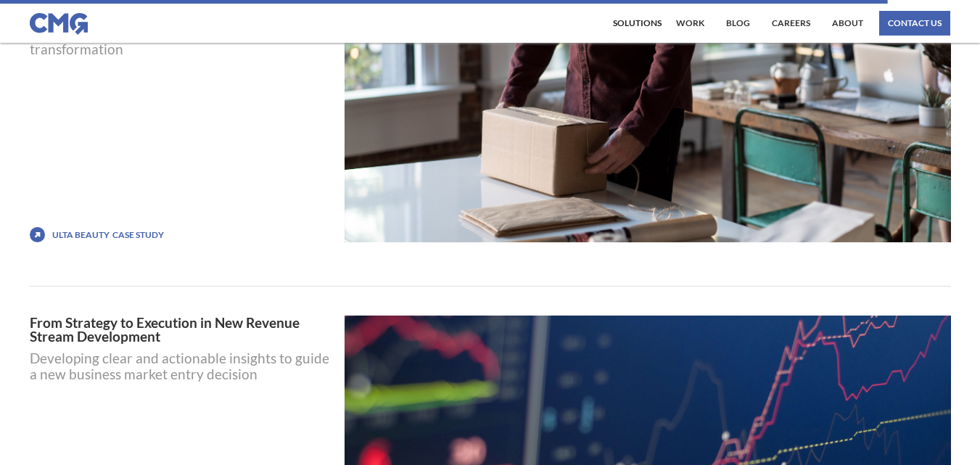 The height and width of the screenshot is (465, 980). Describe the element at coordinates (791, 24) in the screenshot. I see `a: Careers` at that location.